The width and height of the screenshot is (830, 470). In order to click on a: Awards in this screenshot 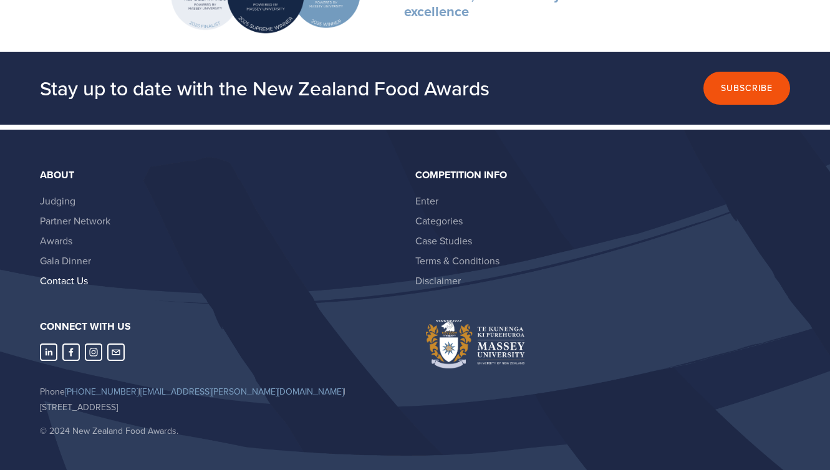, I will do `click(56, 241)`.